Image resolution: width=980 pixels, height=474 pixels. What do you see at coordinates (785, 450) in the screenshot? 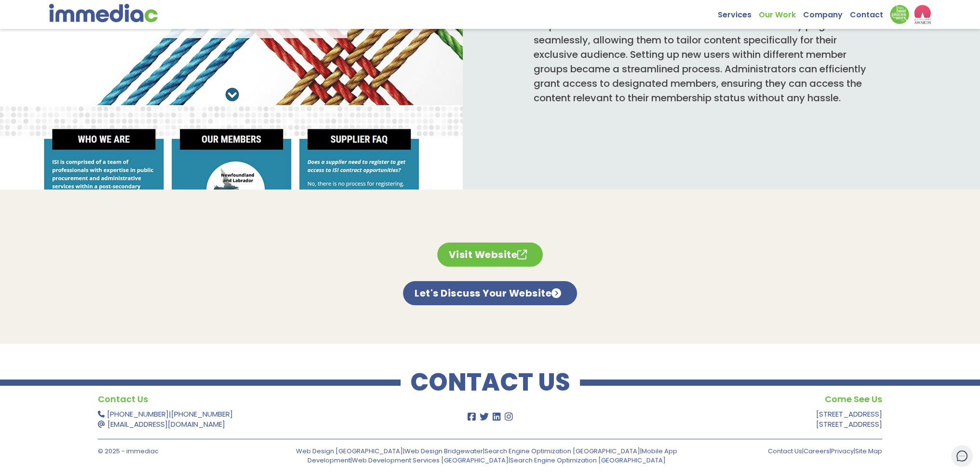
I see `a: Contact Us` at bounding box center [785, 450].